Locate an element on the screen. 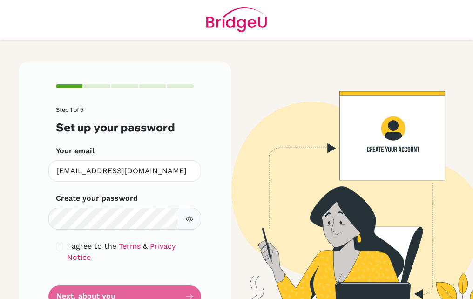 This screenshot has width=473, height=299. label: Create your password is located at coordinates (97, 198).